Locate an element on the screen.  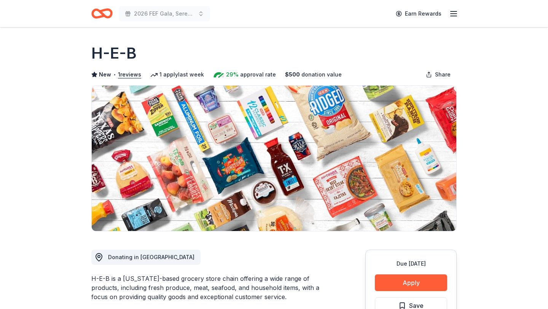
button: Apply is located at coordinates (411, 283).